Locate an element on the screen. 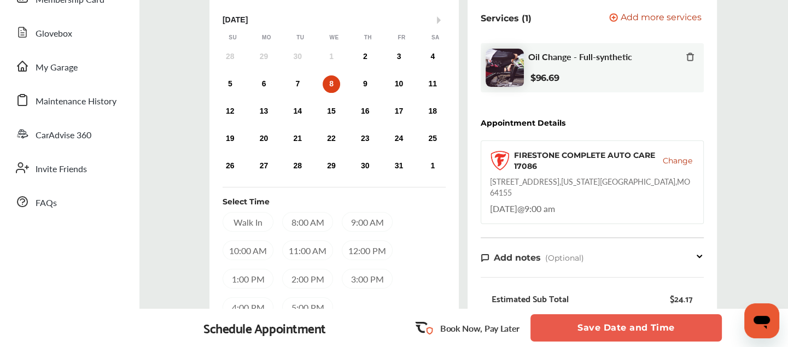 This screenshot has height=347, width=788. div: 10:00 AM is located at coordinates (248, 250).